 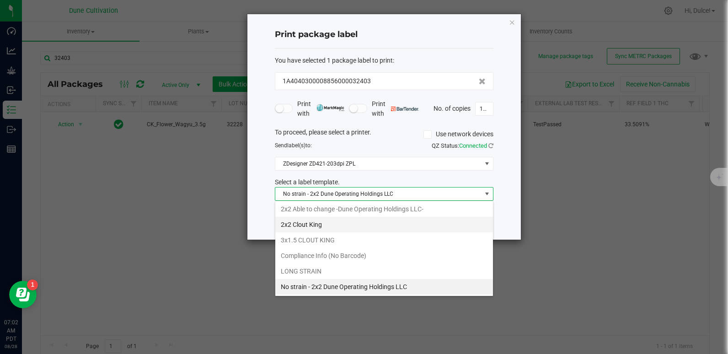 What do you see at coordinates (384, 35) in the screenshot?
I see `h4: Print package label` at bounding box center [384, 35].